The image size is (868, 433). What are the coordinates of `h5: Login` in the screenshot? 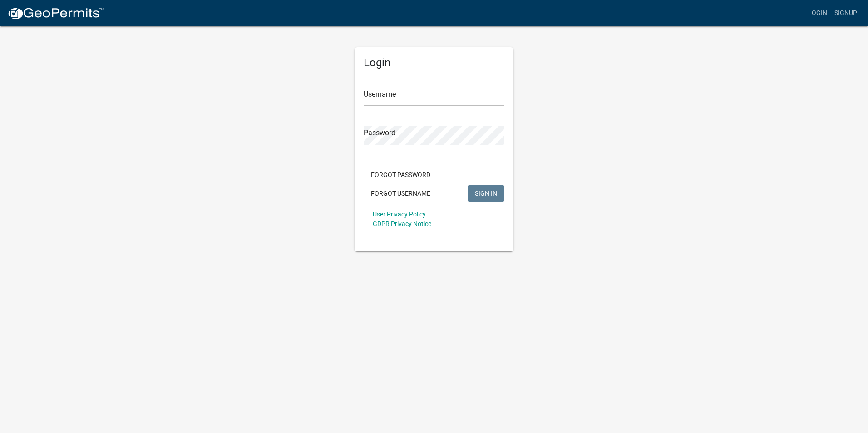 It's located at (434, 63).